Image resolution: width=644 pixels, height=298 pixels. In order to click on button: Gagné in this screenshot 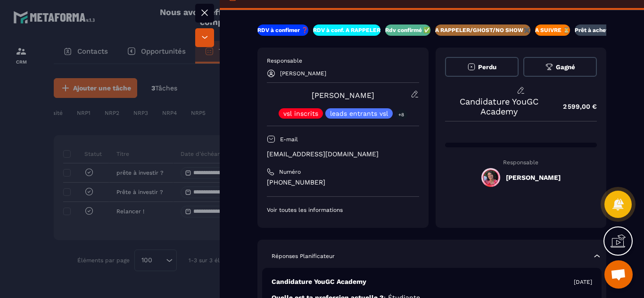, I will do `click(561, 67)`.